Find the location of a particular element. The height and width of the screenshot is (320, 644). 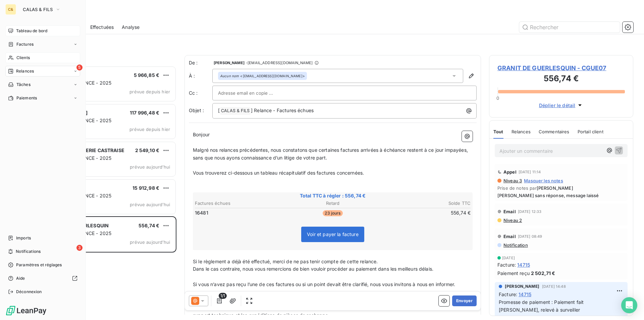

span: Tableau de bord is located at coordinates (31, 31).